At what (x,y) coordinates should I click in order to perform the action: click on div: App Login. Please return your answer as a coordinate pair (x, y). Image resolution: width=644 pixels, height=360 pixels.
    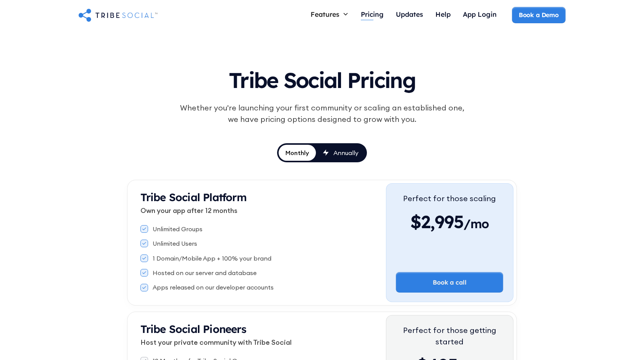
    Looking at the image, I should click on (480, 14).